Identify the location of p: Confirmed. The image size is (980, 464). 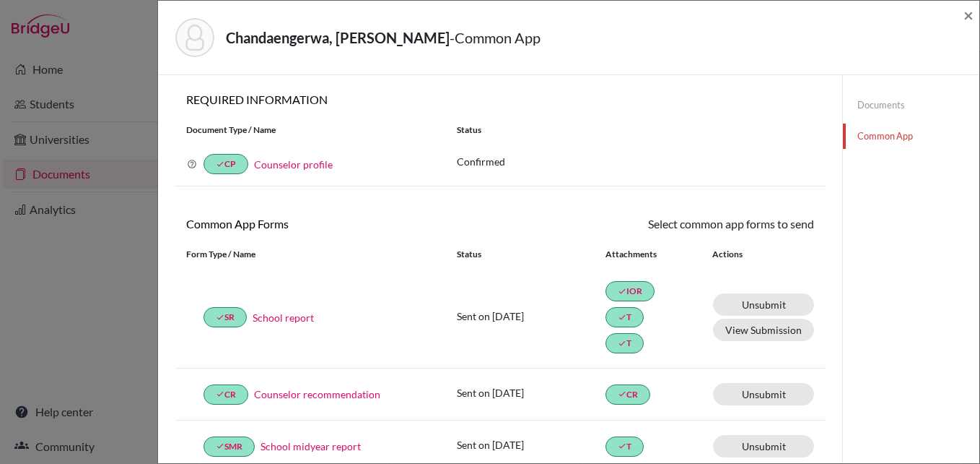
(635, 161).